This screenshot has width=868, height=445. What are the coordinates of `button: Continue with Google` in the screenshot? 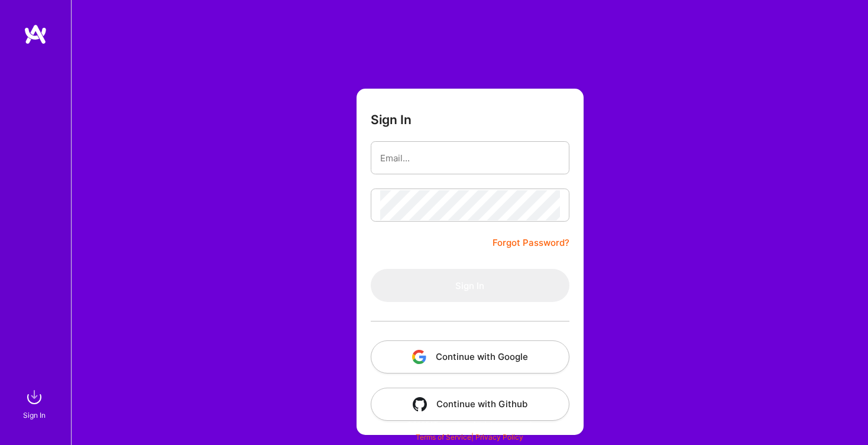 It's located at (470, 357).